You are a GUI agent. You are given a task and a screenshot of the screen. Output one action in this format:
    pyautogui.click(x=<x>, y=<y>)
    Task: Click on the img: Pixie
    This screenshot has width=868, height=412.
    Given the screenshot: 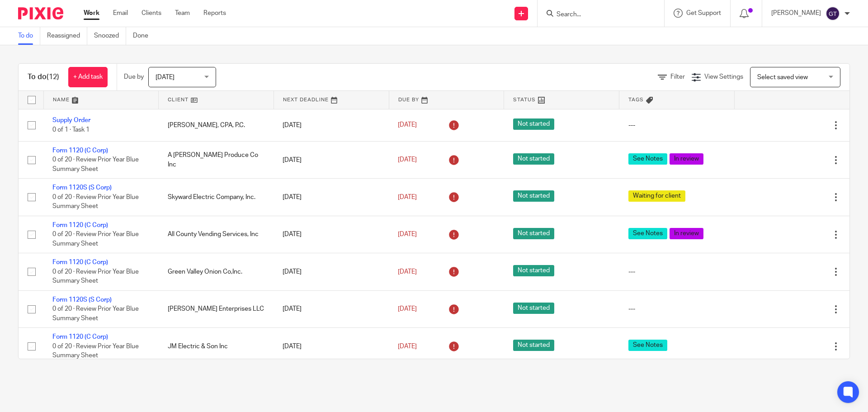 What is the action you would take?
    pyautogui.click(x=41, y=13)
    